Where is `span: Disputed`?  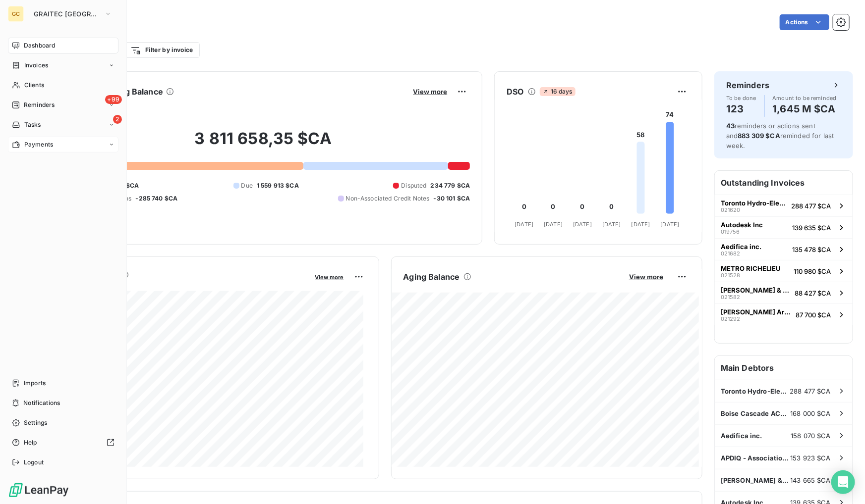 span: Disputed is located at coordinates (413, 186).